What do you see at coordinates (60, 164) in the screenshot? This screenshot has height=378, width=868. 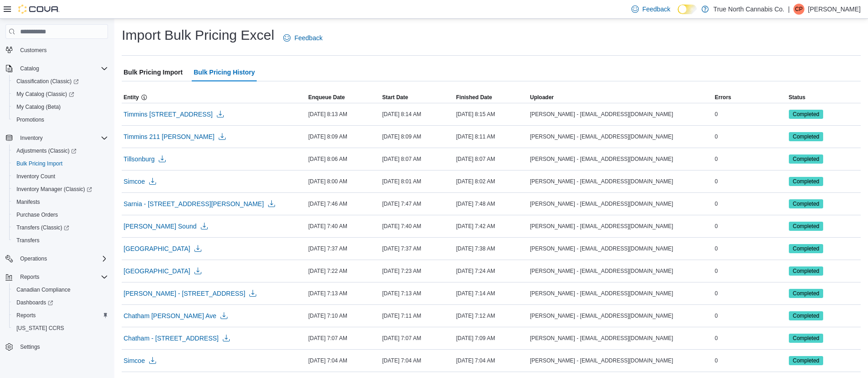 I see `button: Bulk Pricing Import` at bounding box center [60, 164].